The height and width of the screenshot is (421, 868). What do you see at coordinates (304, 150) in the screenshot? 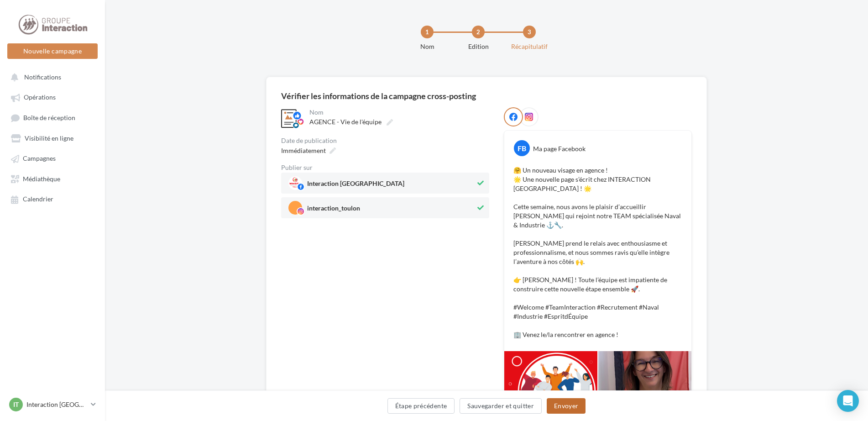
I see `span: Immédiatement` at bounding box center [304, 150].